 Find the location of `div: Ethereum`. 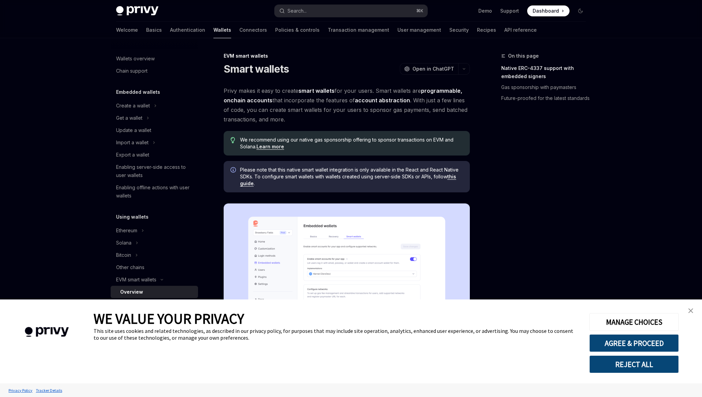

div: Ethereum is located at coordinates (127, 231).